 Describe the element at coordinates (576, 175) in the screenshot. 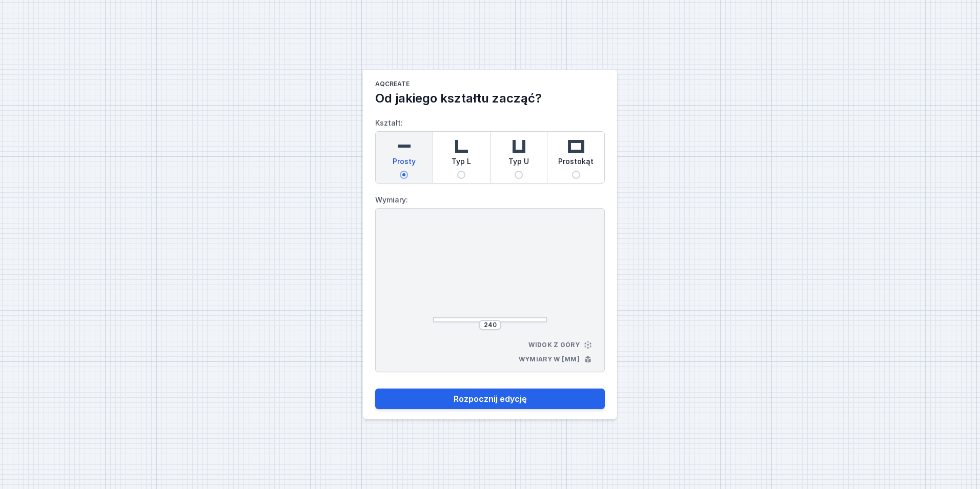

I see `input: Prostokąt` at that location.